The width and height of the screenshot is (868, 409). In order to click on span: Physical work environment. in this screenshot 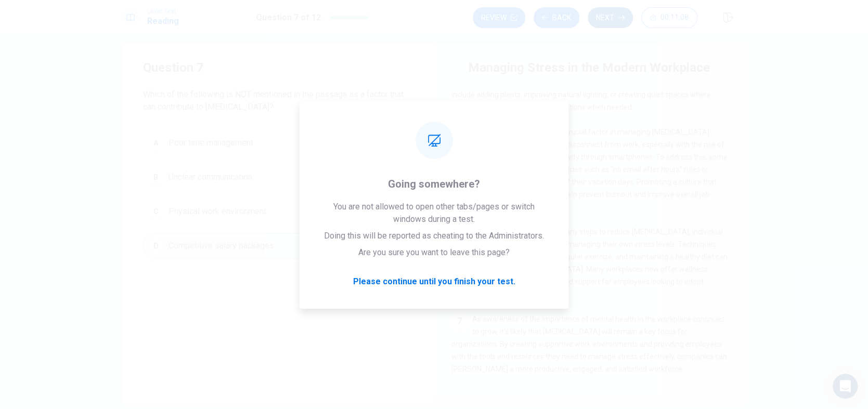, I will do `click(218, 211)`.